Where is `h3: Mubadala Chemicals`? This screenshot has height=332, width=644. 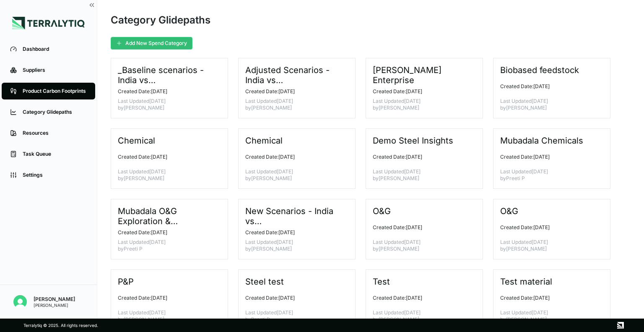 h3: Mubadala Chemicals is located at coordinates (542, 140).